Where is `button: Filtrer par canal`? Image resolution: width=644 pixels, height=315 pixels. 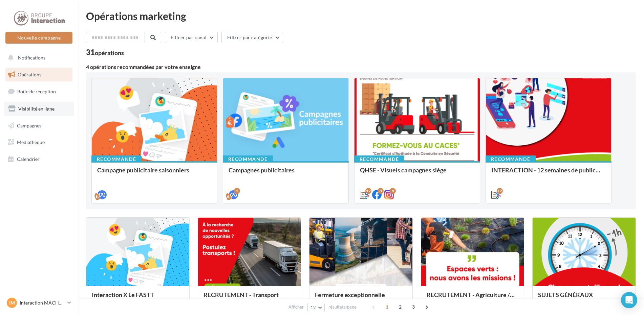 button: Filtrer par canal is located at coordinates (191, 38).